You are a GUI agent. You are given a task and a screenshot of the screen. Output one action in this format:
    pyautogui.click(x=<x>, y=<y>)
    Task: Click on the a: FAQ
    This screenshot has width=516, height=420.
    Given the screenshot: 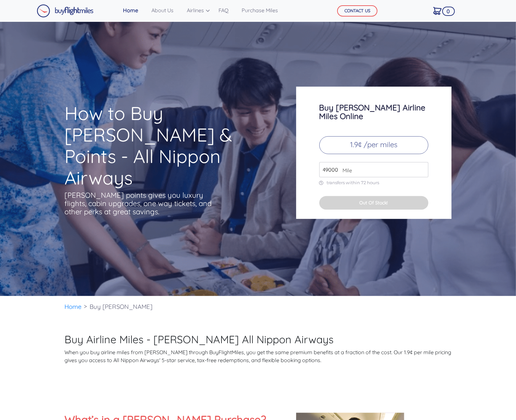 What is the action you would take?
    pyautogui.click(x=224, y=10)
    